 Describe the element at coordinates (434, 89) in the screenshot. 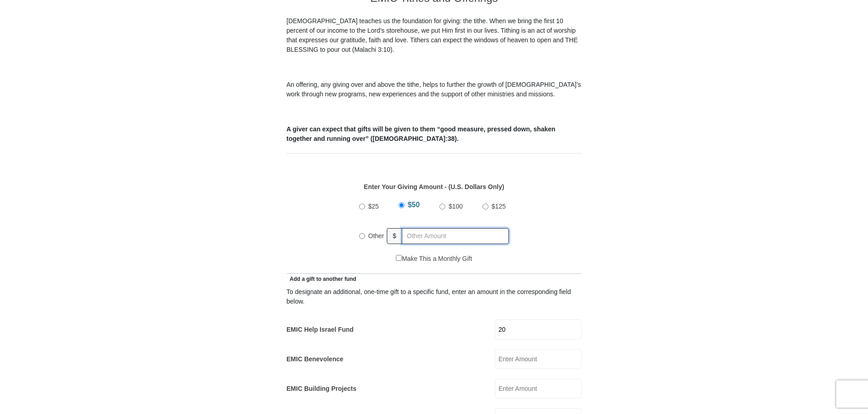

I see `p: An offering, any giving over and above the tithe, helps to further the growth of [DEMOGRAPHIC_DAT...` at that location.